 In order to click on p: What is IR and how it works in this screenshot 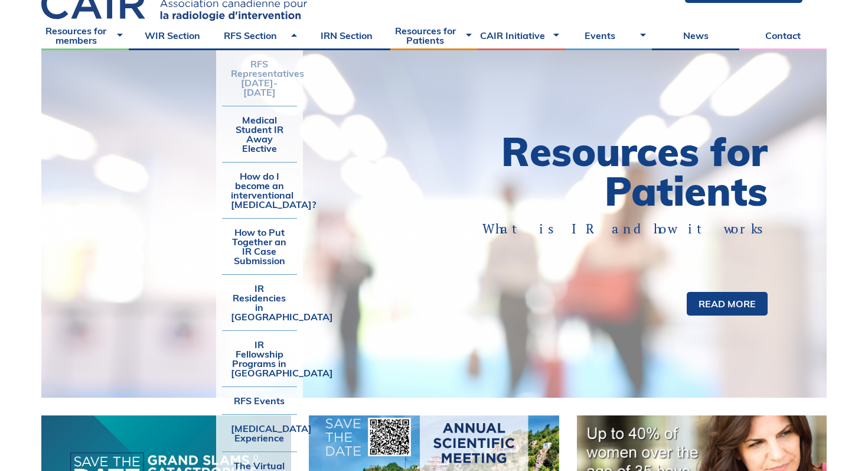, I will do `click(621, 229)`.